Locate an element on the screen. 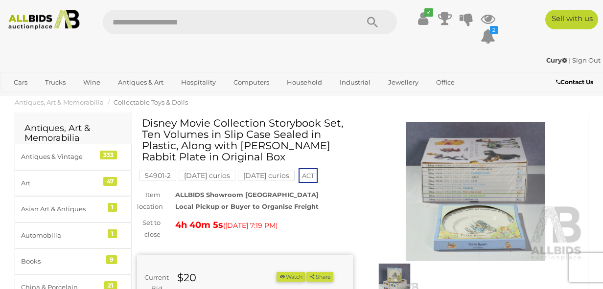  a: Industrial is located at coordinates (355, 82).